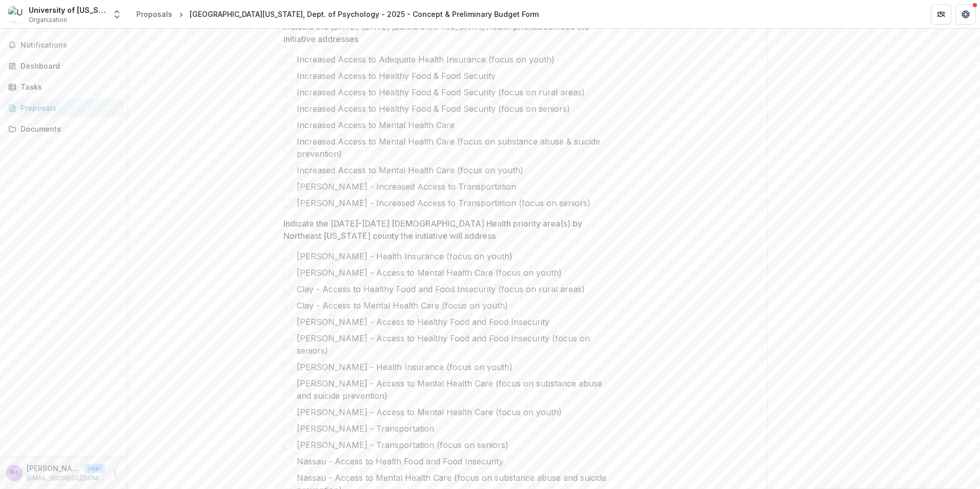 This screenshot has width=980, height=489. What do you see at coordinates (433, 108) in the screenshot?
I see `span: Increased Access to Healthy Food & Food Security (focus on seniors)` at bounding box center [433, 108].